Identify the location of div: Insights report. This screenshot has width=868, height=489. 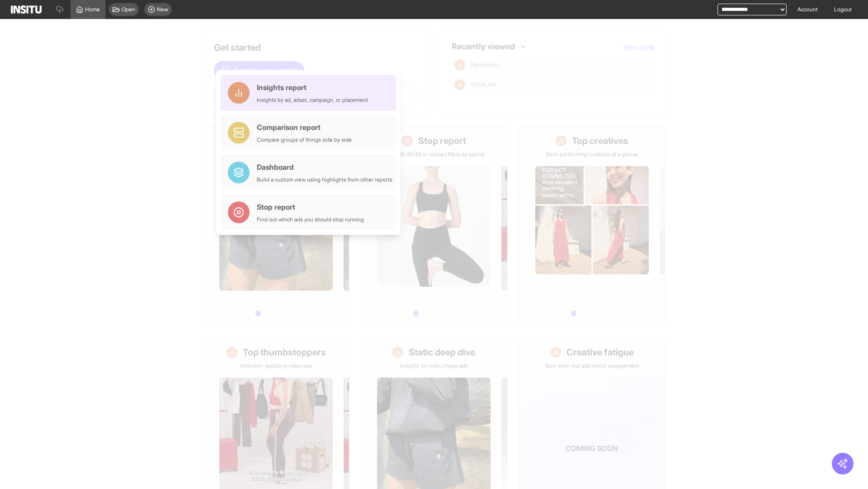
(313, 87).